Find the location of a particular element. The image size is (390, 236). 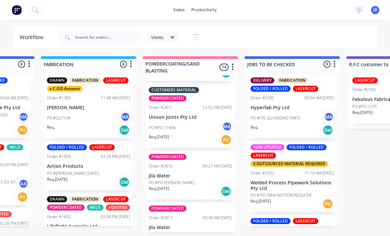

span: Views is located at coordinates (158, 37).